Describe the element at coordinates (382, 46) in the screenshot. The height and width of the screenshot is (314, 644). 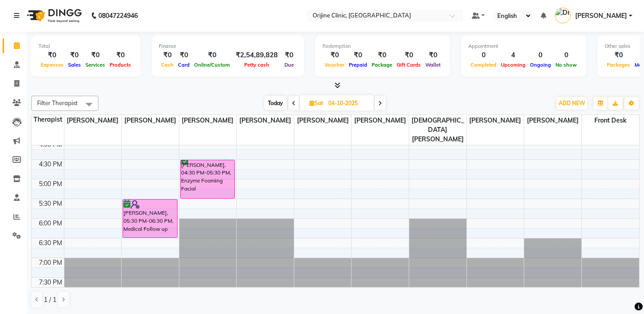
I see `div: Redemption` at that location.